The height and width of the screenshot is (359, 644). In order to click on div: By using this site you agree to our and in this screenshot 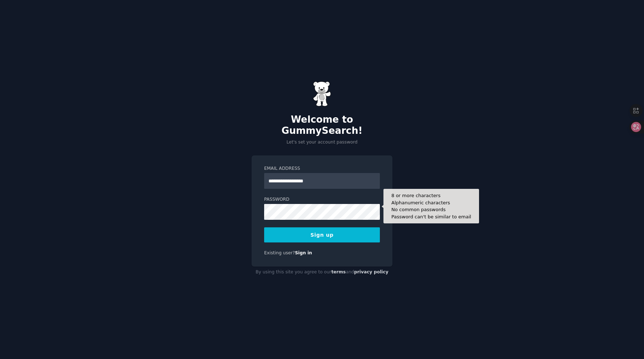, I will do `click(322, 272)`.